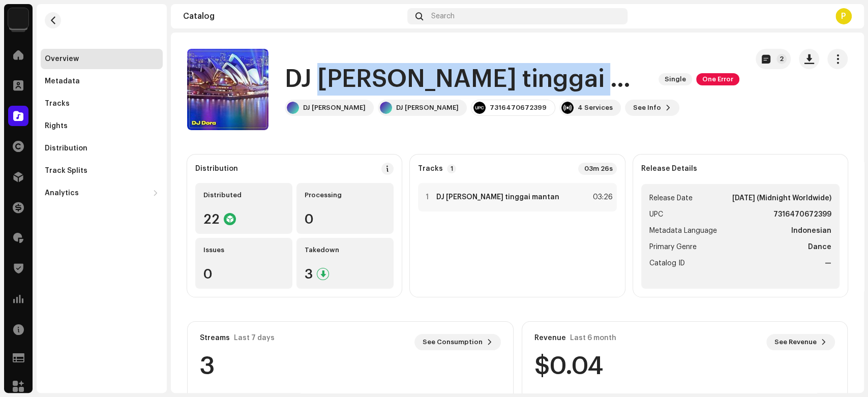 This screenshot has width=868, height=397. I want to click on div: Last 7 days, so click(254, 338).